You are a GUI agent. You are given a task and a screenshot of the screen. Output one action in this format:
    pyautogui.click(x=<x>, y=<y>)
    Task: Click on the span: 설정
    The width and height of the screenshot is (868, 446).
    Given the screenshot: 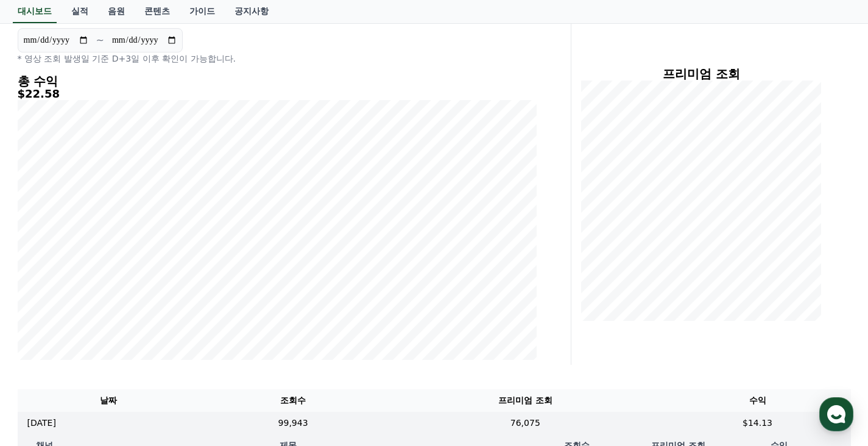 What is the action you would take?
    pyautogui.click(x=195, y=367)
    